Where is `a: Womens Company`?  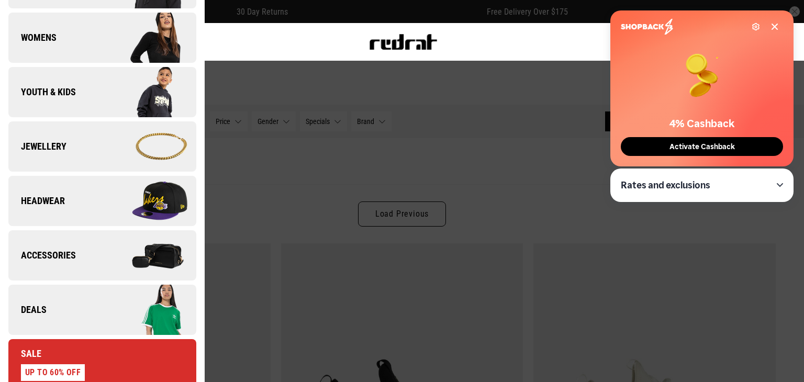 a: Womens Company is located at coordinates (102, 38).